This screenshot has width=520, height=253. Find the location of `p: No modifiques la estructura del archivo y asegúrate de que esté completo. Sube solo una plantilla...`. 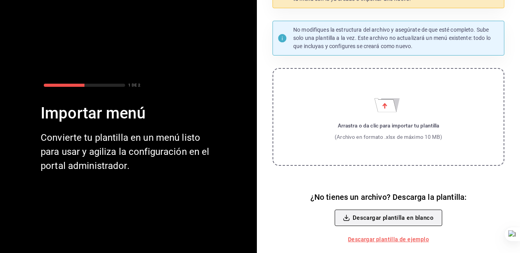

p: No modifiques la estructura del archivo y asegúrate de que esté completo. Sube solo una plantilla... is located at coordinates (396, 38).